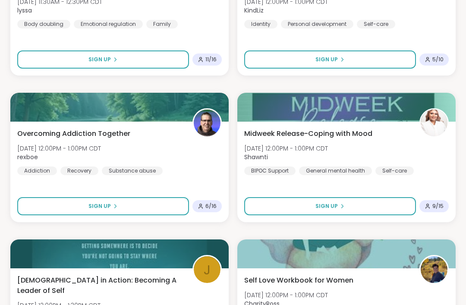 The height and width of the screenshot is (305, 466). I want to click on img: CharityRoss, so click(434, 270).